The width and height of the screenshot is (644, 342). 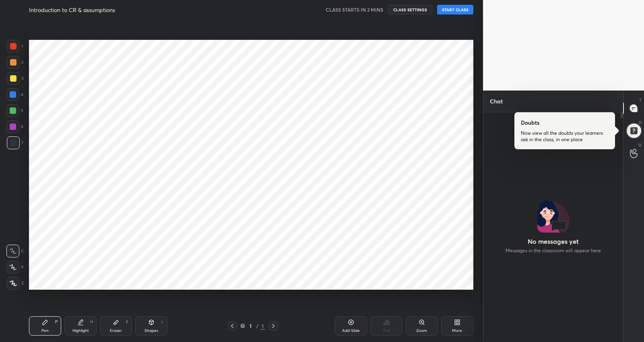 I want to click on div: P, so click(x=57, y=322).